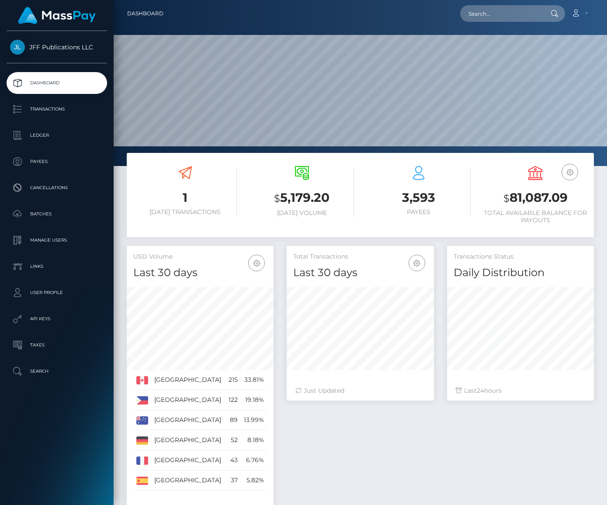 The image size is (607, 505). What do you see at coordinates (360, 257) in the screenshot?
I see `h5: Total Transactions` at bounding box center [360, 257].